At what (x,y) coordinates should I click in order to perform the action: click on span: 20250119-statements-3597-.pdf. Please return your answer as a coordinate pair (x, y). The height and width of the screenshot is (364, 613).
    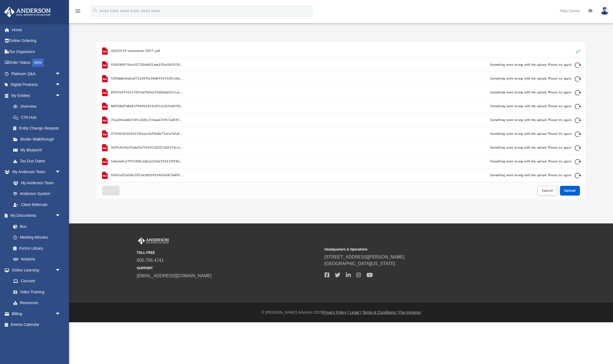
    Looking at the image, I should click on (135, 51).